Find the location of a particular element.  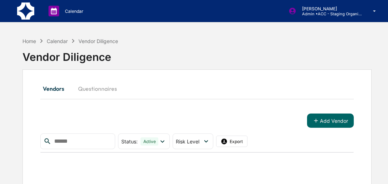

div: secondary tabs example is located at coordinates (197, 89).